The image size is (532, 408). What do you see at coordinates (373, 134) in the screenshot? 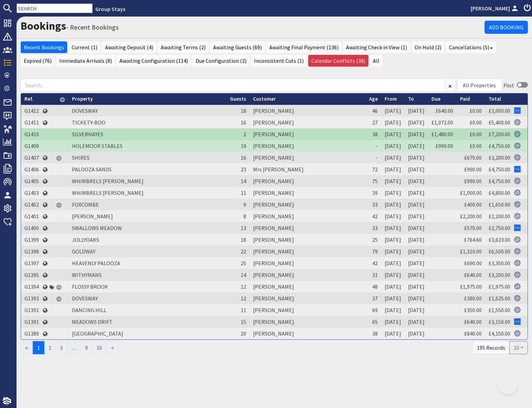
I see `td: 38` at bounding box center [373, 134].